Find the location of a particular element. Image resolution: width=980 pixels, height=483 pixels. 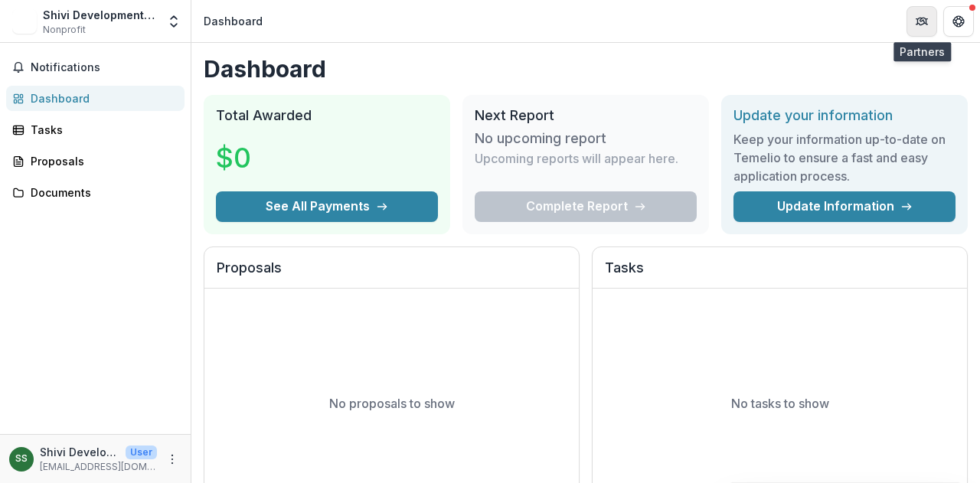

h2: Update your information is located at coordinates (844, 116).